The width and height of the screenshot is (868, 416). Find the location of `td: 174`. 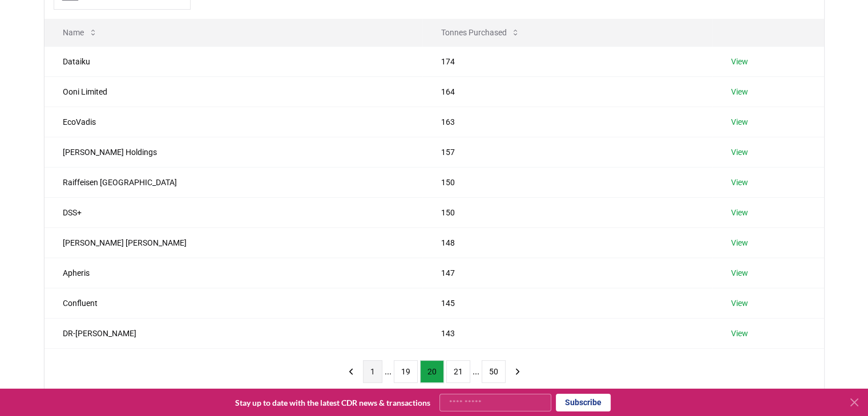

td: 174 is located at coordinates (567, 61).